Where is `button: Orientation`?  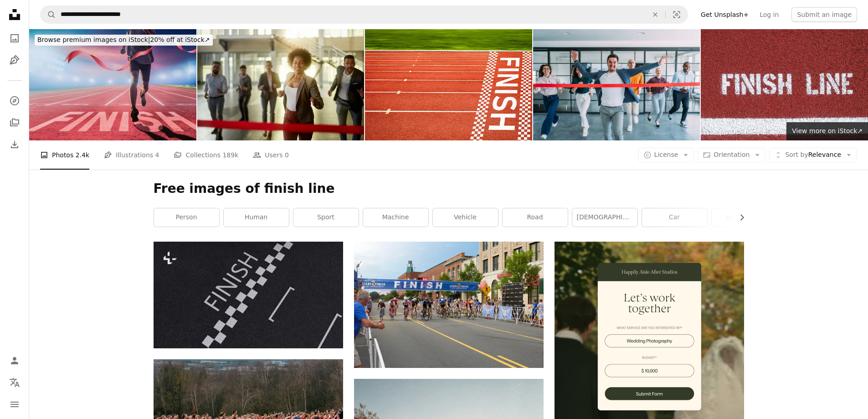 button: Orientation is located at coordinates (731, 155).